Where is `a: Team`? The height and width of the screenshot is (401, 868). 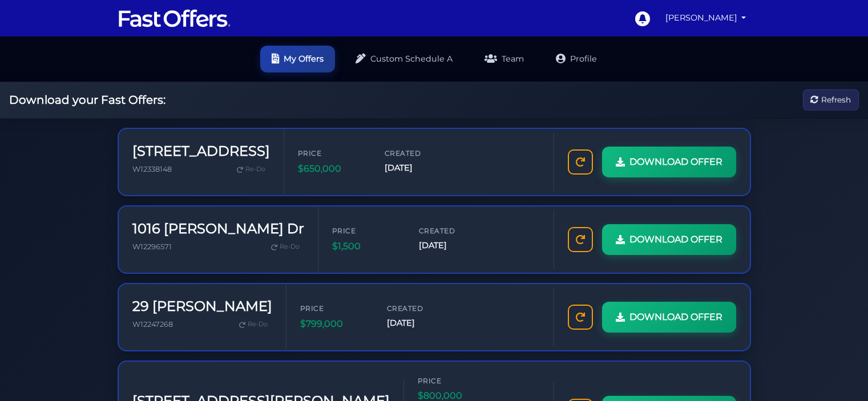 a: Team is located at coordinates (504, 59).